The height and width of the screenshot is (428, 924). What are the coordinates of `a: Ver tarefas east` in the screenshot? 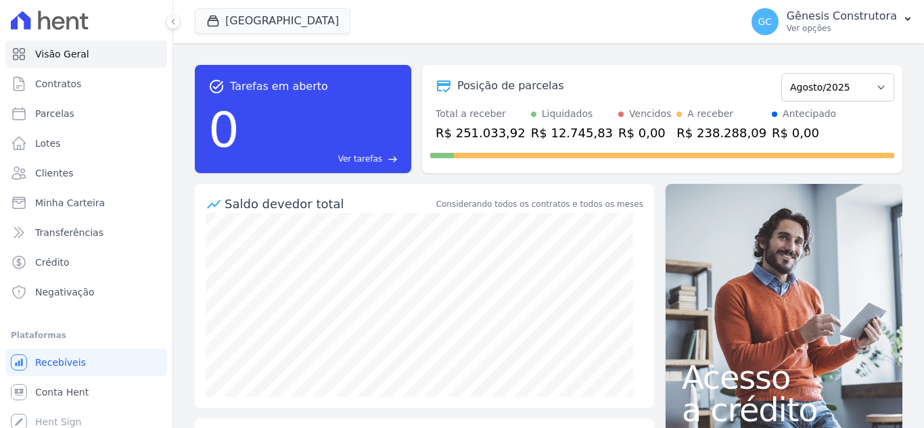 It's located at (321, 159).